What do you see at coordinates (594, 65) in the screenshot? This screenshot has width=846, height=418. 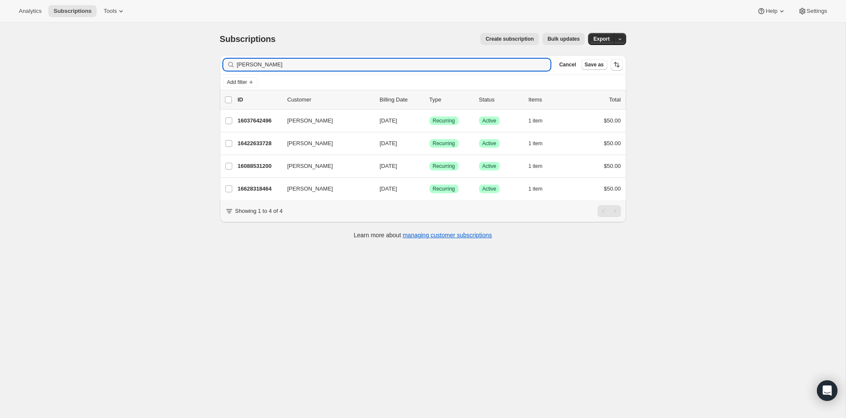 I see `span: Save as` at bounding box center [594, 65].